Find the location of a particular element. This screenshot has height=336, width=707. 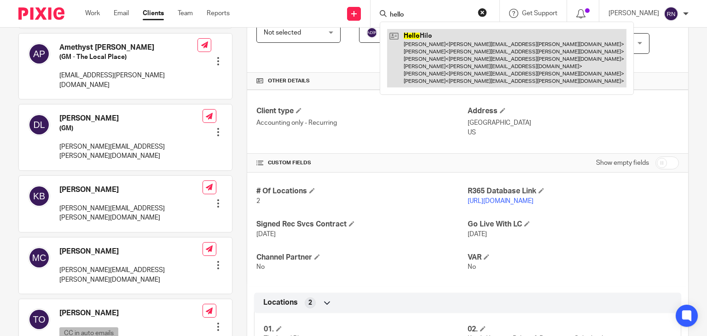

h4: Channel Partner is located at coordinates (362, 257).